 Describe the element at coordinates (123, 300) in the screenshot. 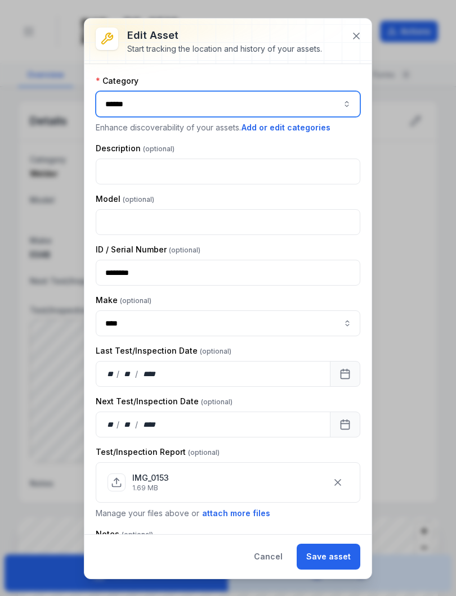

I see `label: Make` at that location.